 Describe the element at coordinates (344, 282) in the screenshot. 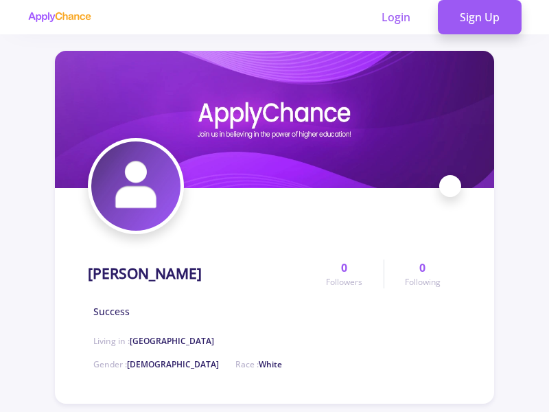

I see `span: Followers` at that location.